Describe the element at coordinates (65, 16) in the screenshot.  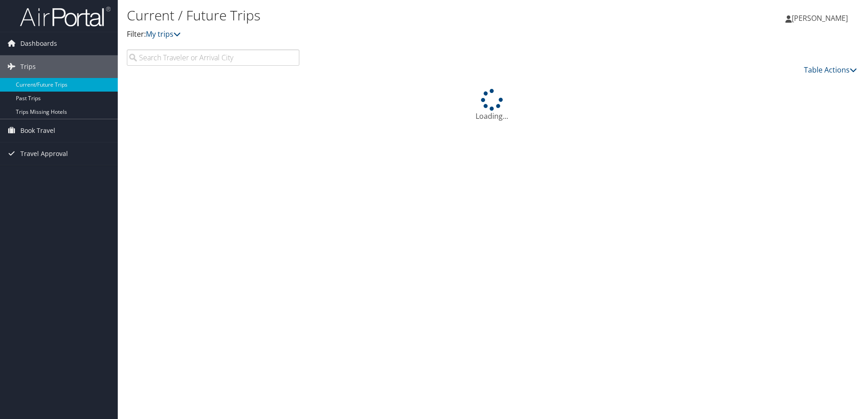
I see `img: airportal-logo.png` at that location.